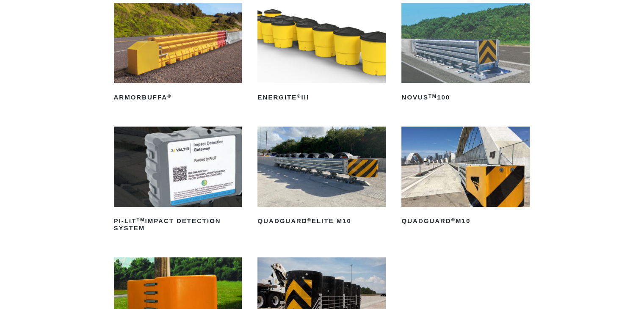  What do you see at coordinates (178, 225) in the screenshot?
I see `h2: PI-LIT Impact Detection System` at bounding box center [178, 225].